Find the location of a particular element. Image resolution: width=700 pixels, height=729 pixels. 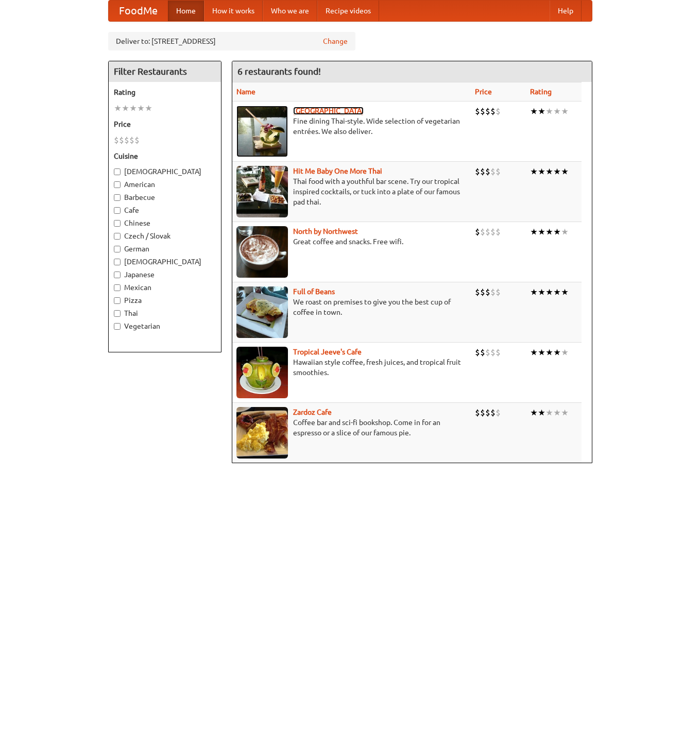

a: Change is located at coordinates (335, 41).